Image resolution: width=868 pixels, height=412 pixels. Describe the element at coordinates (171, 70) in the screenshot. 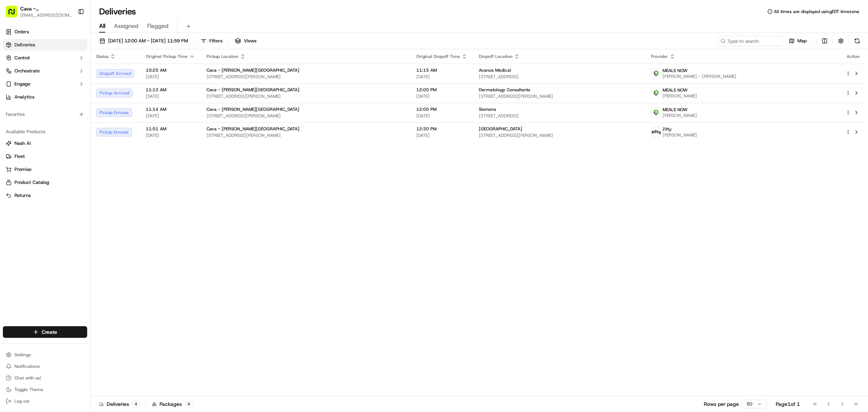

I see `span: 10:25 AM` at that location.